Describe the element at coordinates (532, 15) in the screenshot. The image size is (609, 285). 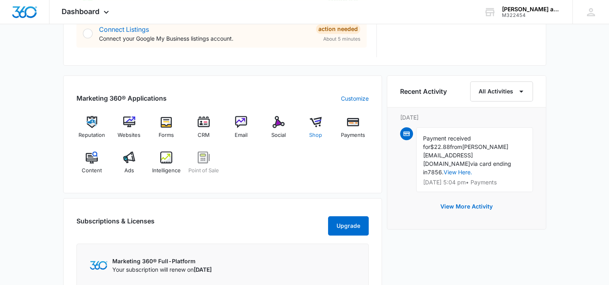
I see `div: account id` at that location.